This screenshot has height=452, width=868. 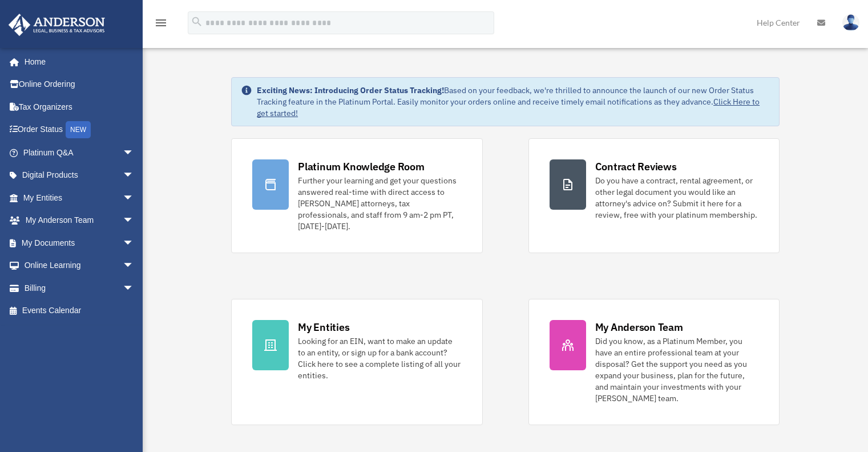 I want to click on div: My Entities, so click(x=324, y=327).